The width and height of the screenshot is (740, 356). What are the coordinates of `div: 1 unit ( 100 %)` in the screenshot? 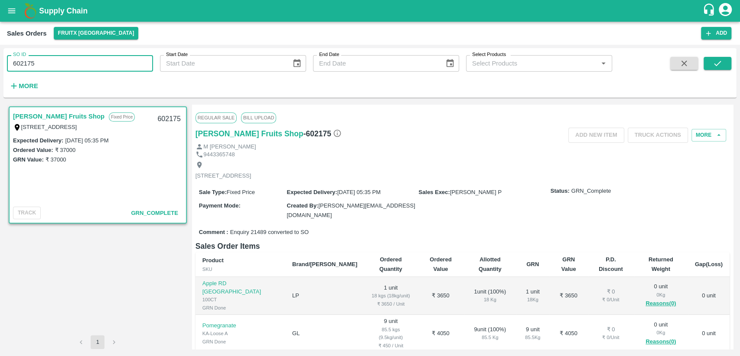 It's located at (490, 295).